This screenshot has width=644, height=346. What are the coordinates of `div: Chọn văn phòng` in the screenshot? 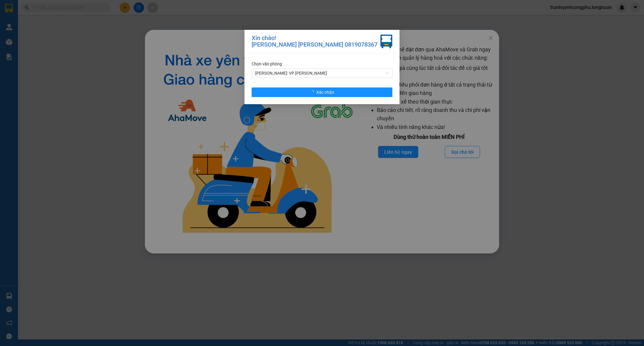 It's located at (322, 64).